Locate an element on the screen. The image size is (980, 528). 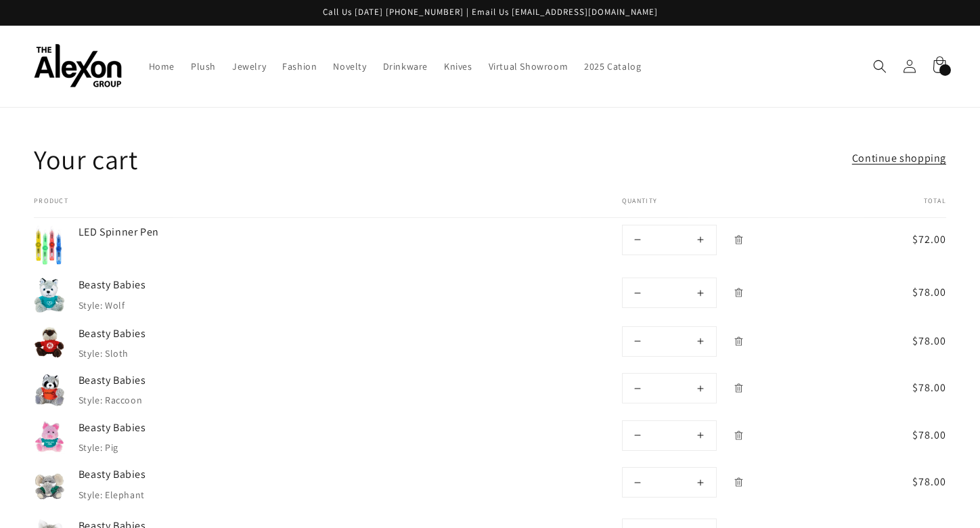
a: Fashion is located at coordinates (299, 67).